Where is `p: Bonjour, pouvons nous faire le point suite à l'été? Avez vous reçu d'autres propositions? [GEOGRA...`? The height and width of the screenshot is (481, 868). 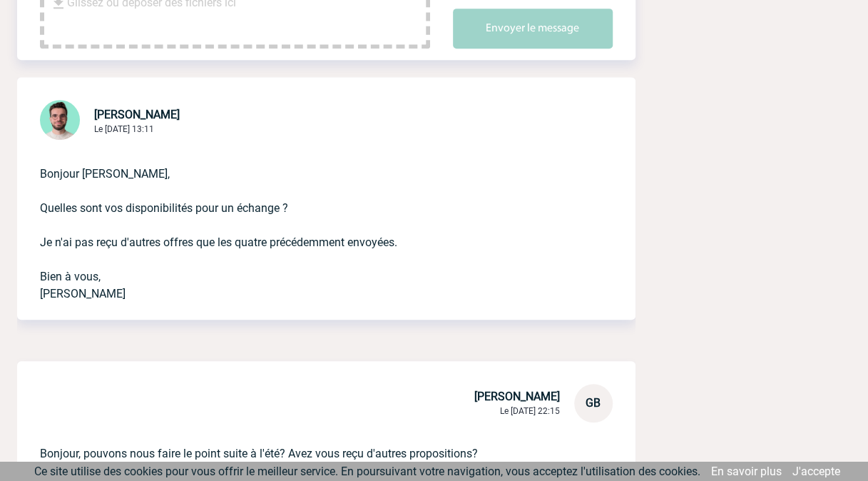 p: Bonjour, pouvons nous faire le point suite à l'été? Avez vous reçu d'autres propositions? [GEOGRA... is located at coordinates (306, 451).